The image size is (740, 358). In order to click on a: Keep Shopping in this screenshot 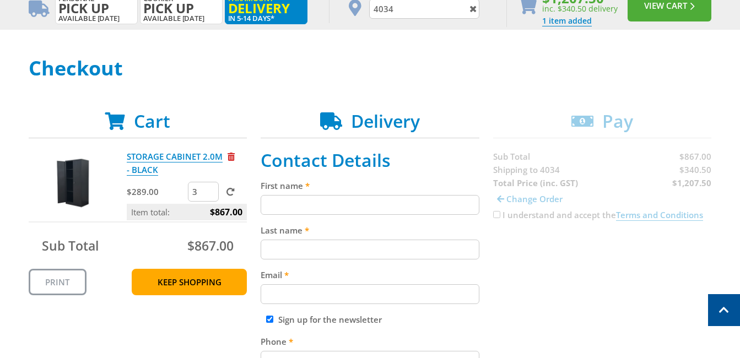, I will do `click(189, 282)`.